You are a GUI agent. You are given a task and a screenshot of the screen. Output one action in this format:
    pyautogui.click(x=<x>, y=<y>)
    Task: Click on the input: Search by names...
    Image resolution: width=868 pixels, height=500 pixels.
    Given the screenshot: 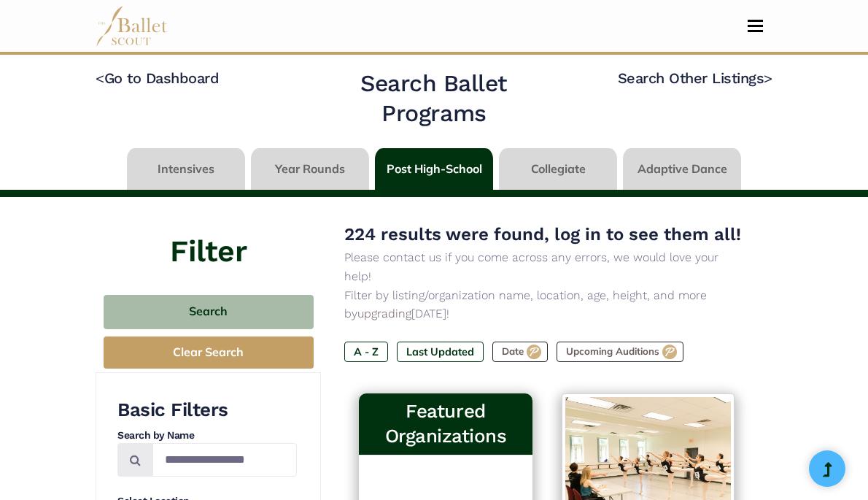 What is the action you would take?
    pyautogui.click(x=224, y=459)
    